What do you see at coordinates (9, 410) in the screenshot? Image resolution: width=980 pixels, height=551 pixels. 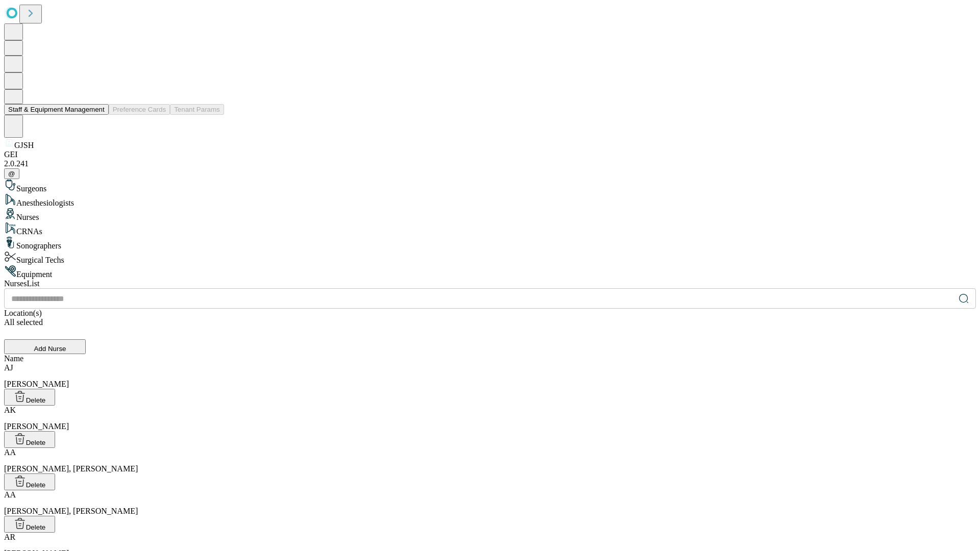 I see `span: AK` at bounding box center [9, 410].